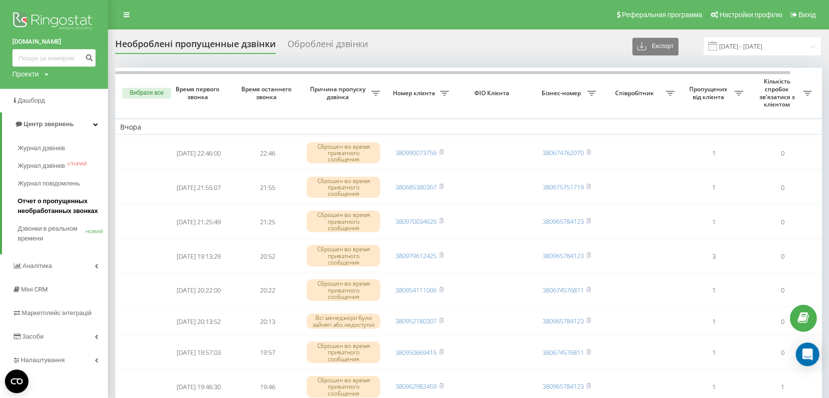 The image size is (829, 398). Describe the element at coordinates (48, 233) in the screenshot. I see `font: Дзвонки в реальном времени` at that location.